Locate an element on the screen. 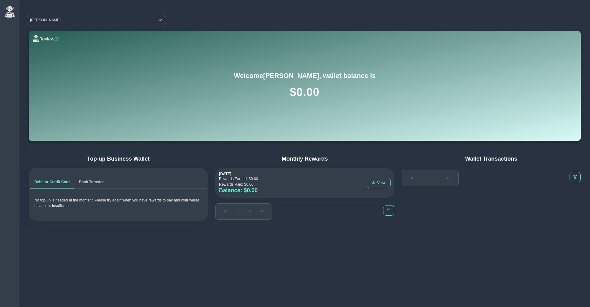 The height and width of the screenshot is (307, 590). img: Logo is located at coordinates (46, 38).